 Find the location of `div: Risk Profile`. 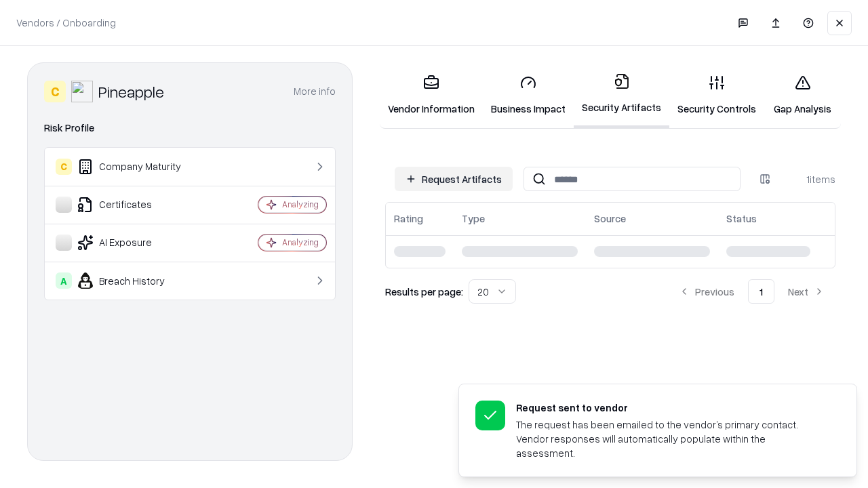

div: Risk Profile is located at coordinates (190, 128).